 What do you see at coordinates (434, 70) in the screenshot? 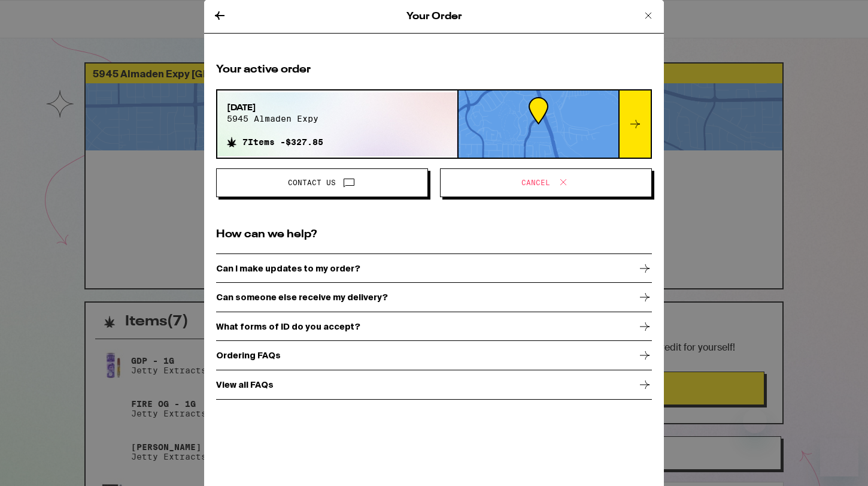
I see `h2: Your active order` at bounding box center [434, 70].